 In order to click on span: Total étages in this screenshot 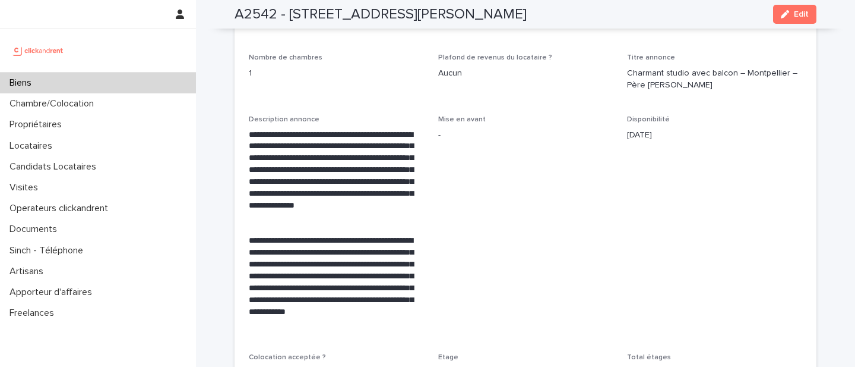, I will do `click(649, 357)`.